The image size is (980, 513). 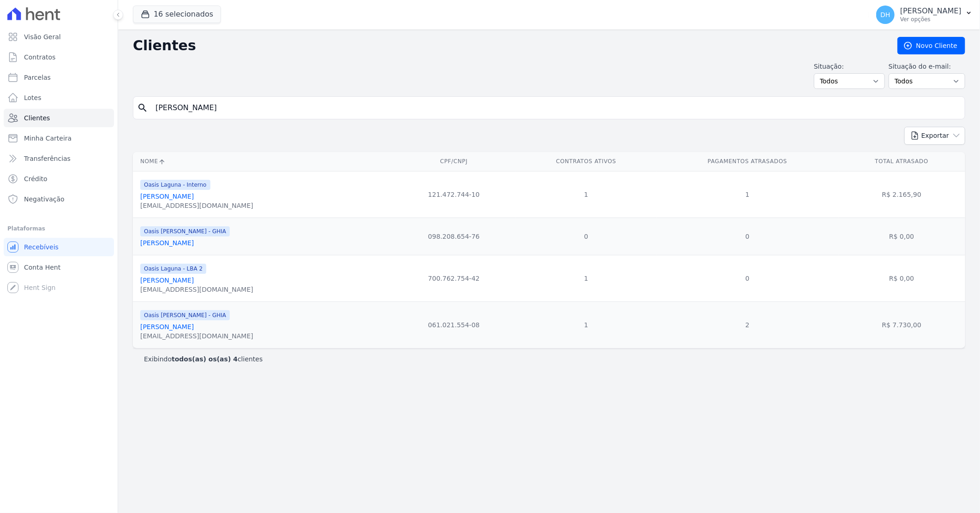 What do you see at coordinates (453, 236) in the screenshot?
I see `td: 098.208.654-76` at bounding box center [453, 236].